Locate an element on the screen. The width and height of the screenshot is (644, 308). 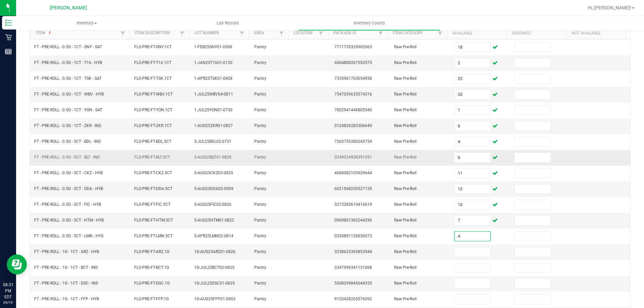
span: FT - PRE-ROLL - 0.5G - 1CT - ZKR - IND is located at coordinates (68, 125).